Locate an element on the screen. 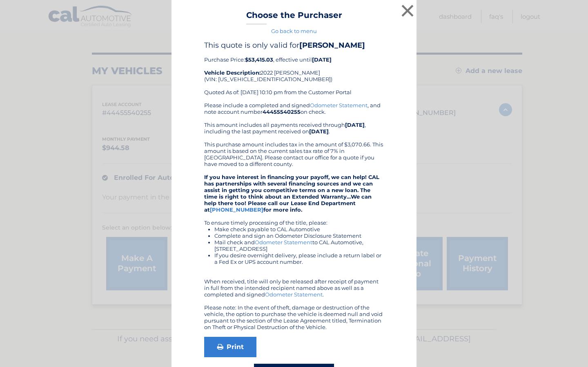 The image size is (588, 367). a: Print is located at coordinates (230, 347).